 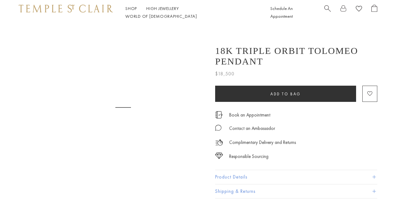 What do you see at coordinates (359, 9) in the screenshot?
I see `a: View Wishlist` at bounding box center [359, 9].